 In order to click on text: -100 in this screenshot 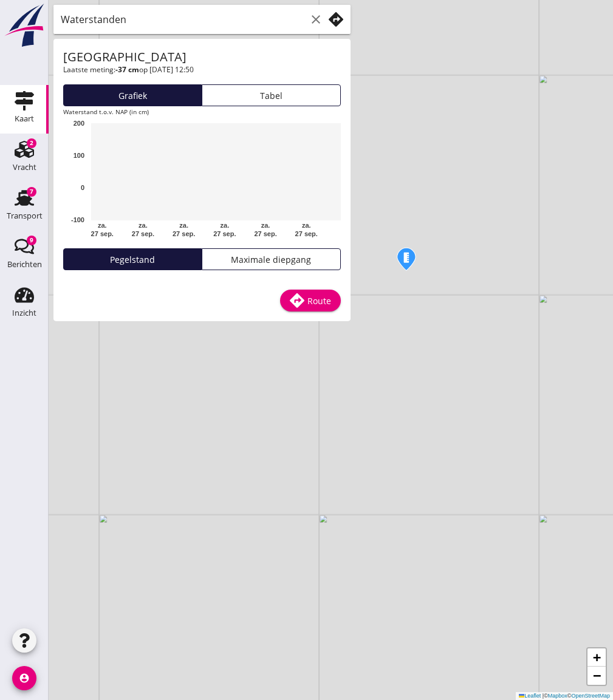, I will do `click(78, 220)`.